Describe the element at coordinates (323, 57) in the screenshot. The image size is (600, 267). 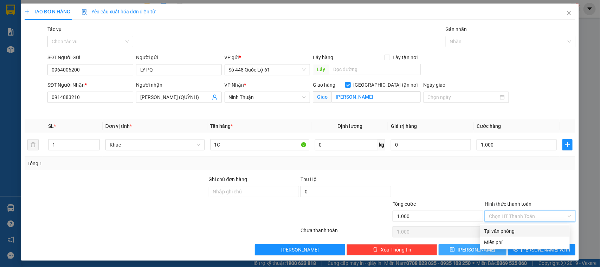
I see `span: Lấy hàng` at that location.